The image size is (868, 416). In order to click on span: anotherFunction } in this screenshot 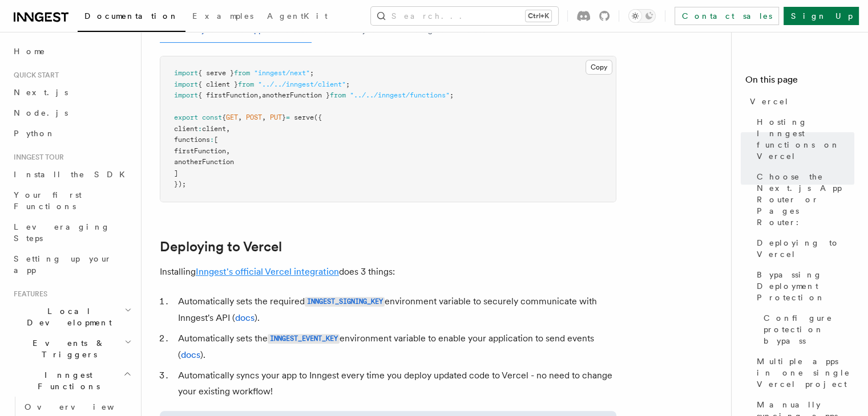, I will do `click(296, 95)`.